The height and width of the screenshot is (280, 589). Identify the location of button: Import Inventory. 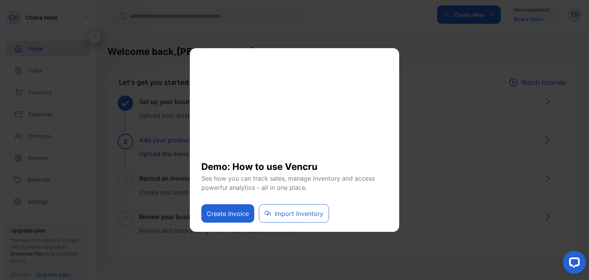
(294, 213).